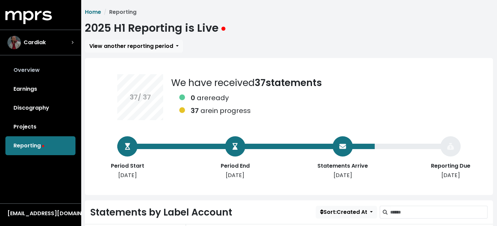 The height and width of the screenshot is (226, 497). I want to click on div: We have received, so click(246, 97).